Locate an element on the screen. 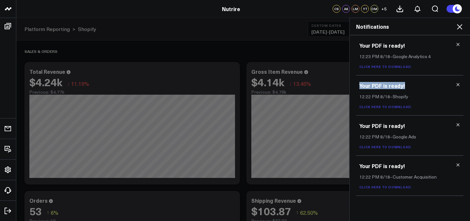 The width and height of the screenshot is (470, 221). span: 12:23 PM 8/18 is located at coordinates (374, 56).